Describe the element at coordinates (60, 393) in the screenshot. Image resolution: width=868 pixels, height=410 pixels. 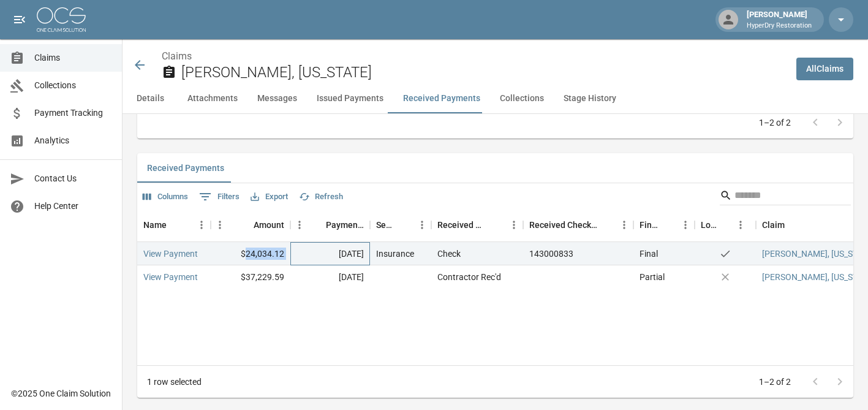
I see `div: © 2025 One Claim Solution` at that location.